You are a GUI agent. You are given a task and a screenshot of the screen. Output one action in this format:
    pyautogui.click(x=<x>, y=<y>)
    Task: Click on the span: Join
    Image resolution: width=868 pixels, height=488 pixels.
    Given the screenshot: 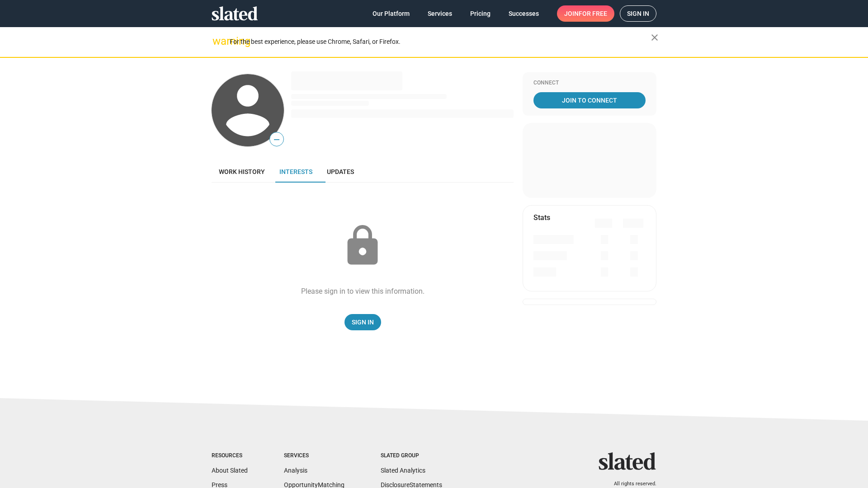 What is the action you would take?
    pyautogui.click(x=585, y=14)
    